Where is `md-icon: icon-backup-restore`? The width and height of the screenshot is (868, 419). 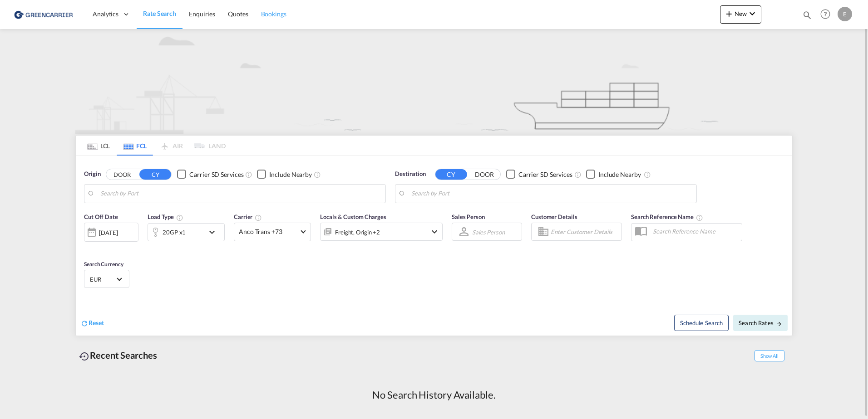 md-icon: icon-backup-restore is located at coordinates (85, 356).